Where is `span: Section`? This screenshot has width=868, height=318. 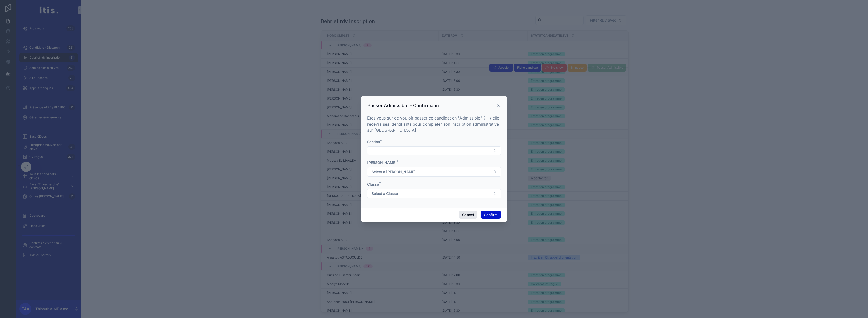
span: Section is located at coordinates (373, 141).